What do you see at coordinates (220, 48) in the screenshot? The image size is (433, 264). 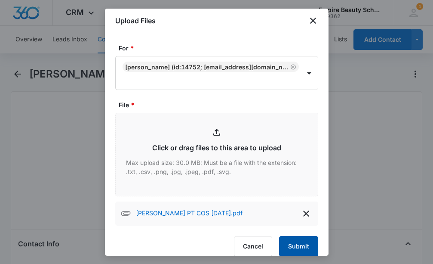 I see `label: For` at bounding box center [220, 48].